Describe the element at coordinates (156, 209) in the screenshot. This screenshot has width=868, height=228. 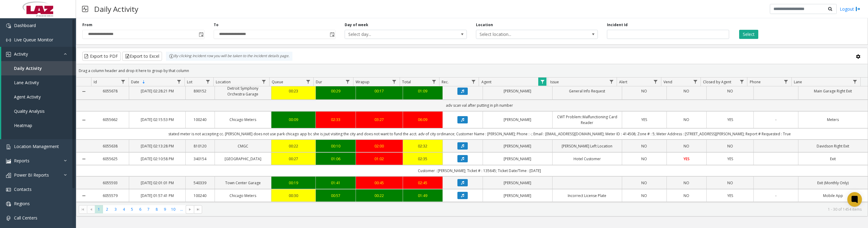
I see `span: Page 8` at that location.